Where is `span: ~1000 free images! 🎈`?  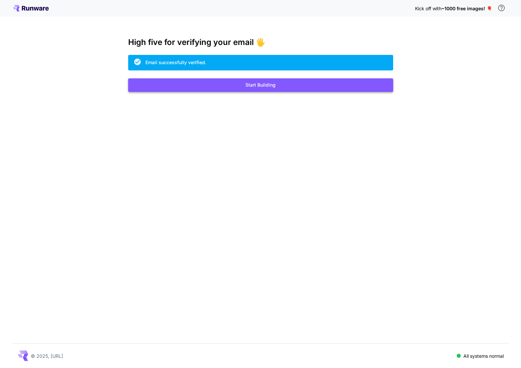 span: ~1000 free images! 🎈 is located at coordinates (466, 8).